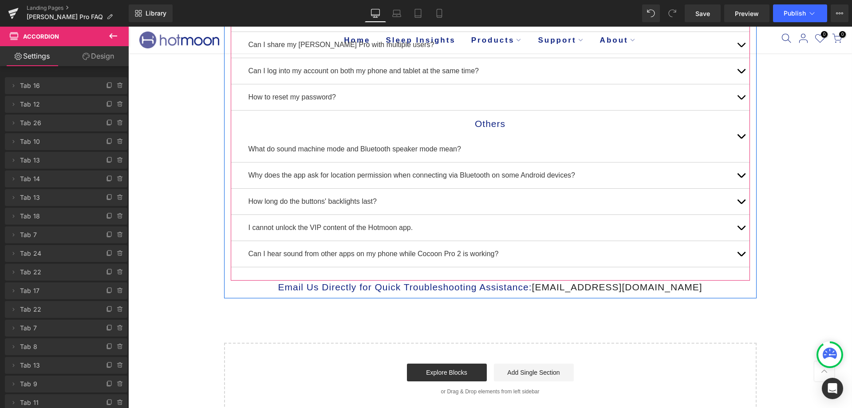 The image size is (852, 408). Describe the element at coordinates (78, 8) in the screenshot. I see `a: Landing Pages` at that location.